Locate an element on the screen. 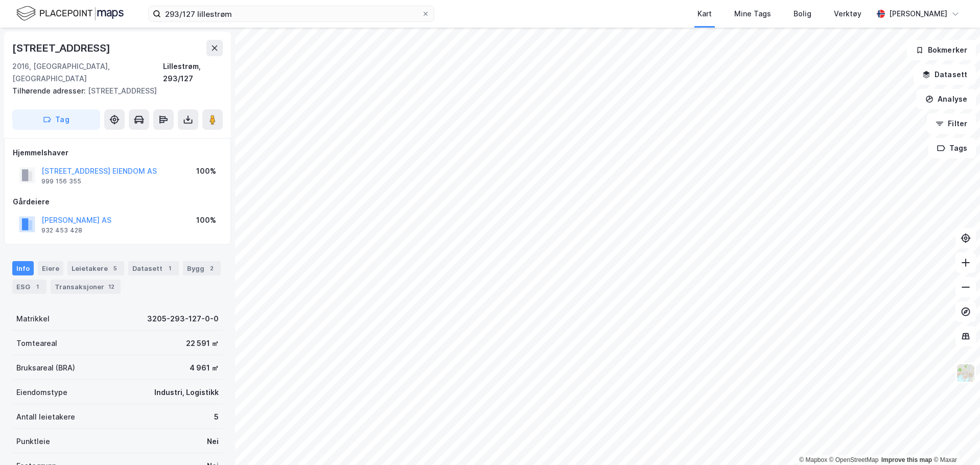 The width and height of the screenshot is (980, 465). a: Mapbox is located at coordinates (813, 460).